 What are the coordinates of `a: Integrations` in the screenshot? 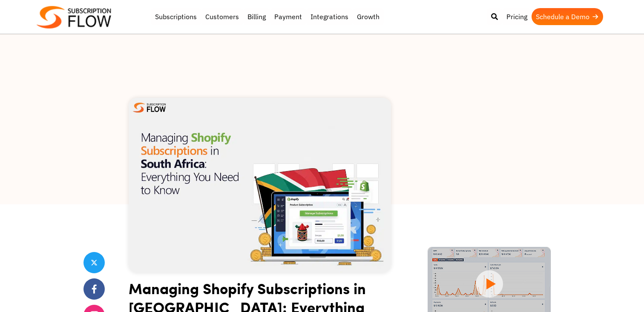 It's located at (329, 16).